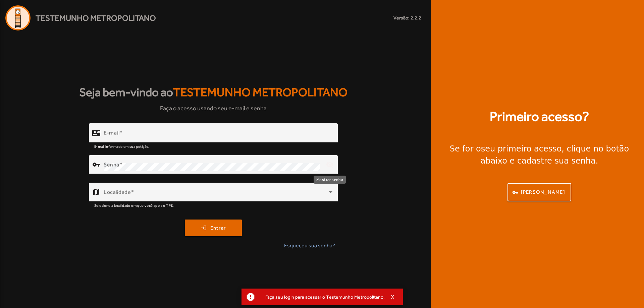  What do you see at coordinates (330, 180) in the screenshot?
I see `div: Mostrar senha` at bounding box center [330, 180].